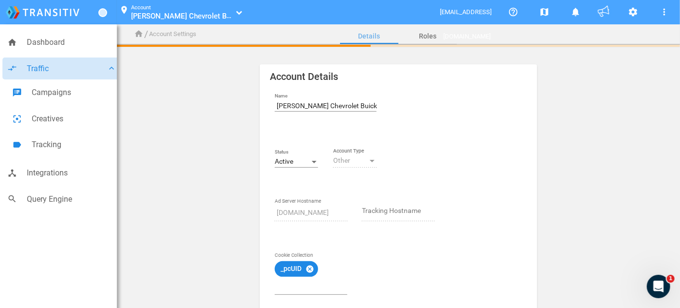 This screenshot has width=680, height=308. Describe the element at coordinates (62, 173) in the screenshot. I see `a: device_hubIntegrations` at that location.